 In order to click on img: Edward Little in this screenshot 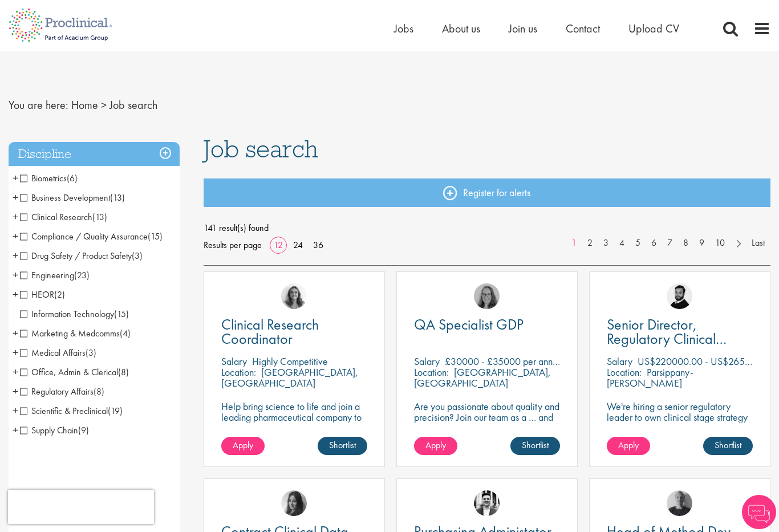, I will do `click(487, 503)`.